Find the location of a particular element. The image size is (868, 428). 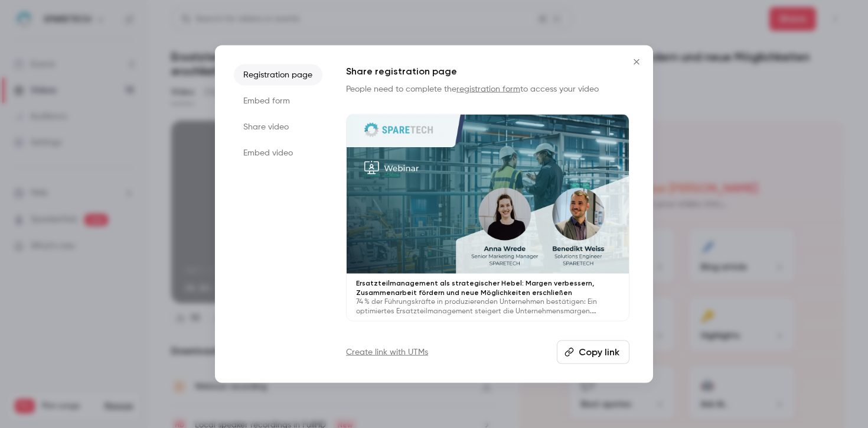

p: People need to complete the to access your video is located at coordinates (488, 89).